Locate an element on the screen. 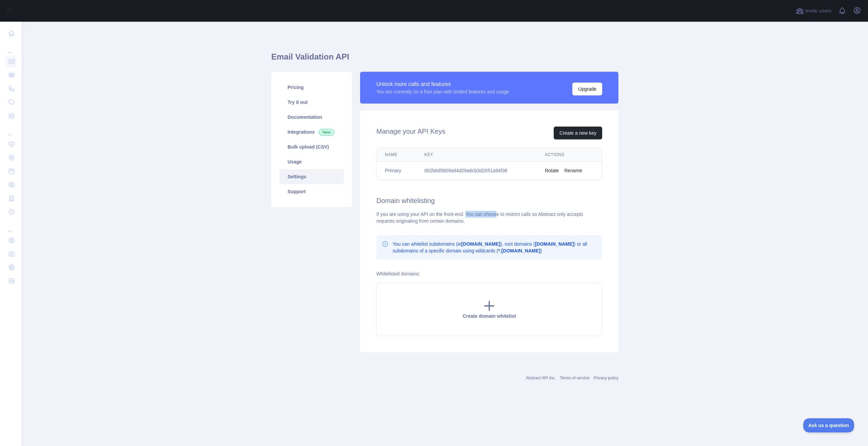 The height and width of the screenshot is (446, 868). a: Settings is located at coordinates (312, 177).